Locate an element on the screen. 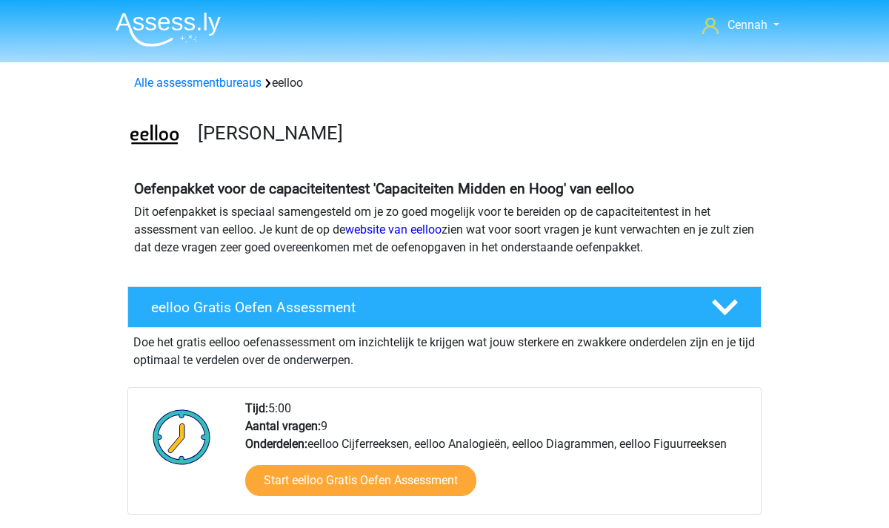 The height and width of the screenshot is (528, 889). b: Oefenpakket voor de capaciteitentest 'Capaciteiten Midden en Hoog' van eelloo is located at coordinates (384, 188).